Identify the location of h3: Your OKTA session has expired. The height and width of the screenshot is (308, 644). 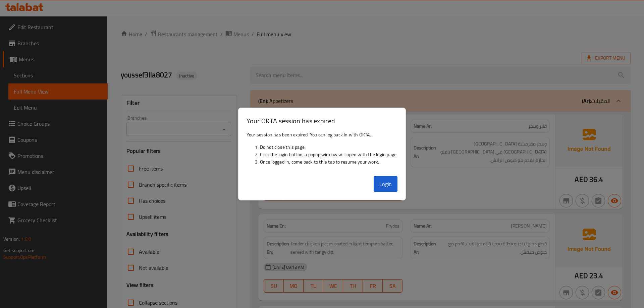
(322, 120).